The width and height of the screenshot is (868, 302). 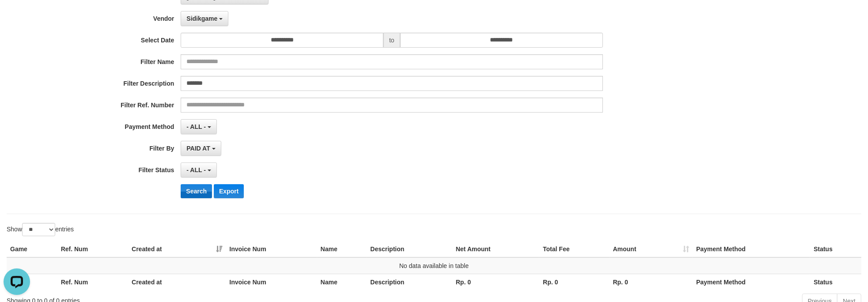 I want to click on span: PAID AT, so click(x=198, y=149).